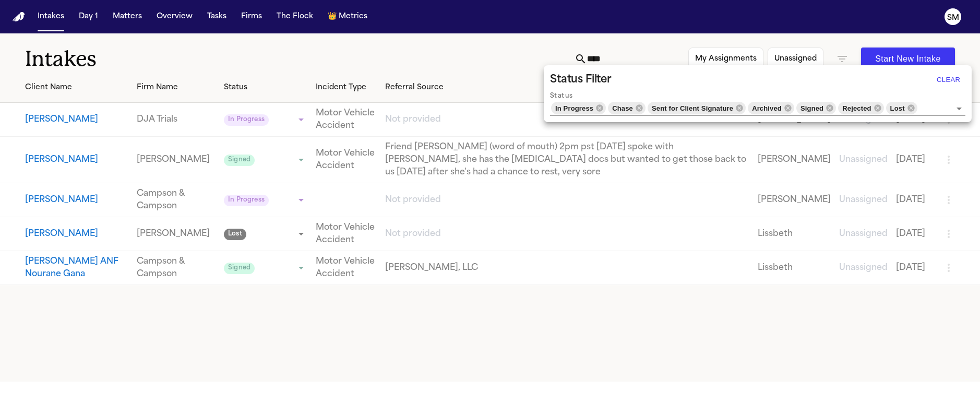  I want to click on span: Archived, so click(766, 108).